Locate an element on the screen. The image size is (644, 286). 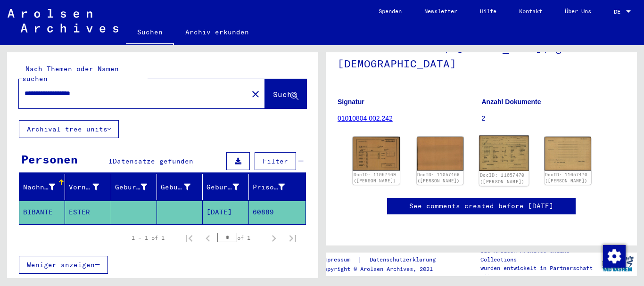
mat-cell: ESTER is located at coordinates (88, 212).